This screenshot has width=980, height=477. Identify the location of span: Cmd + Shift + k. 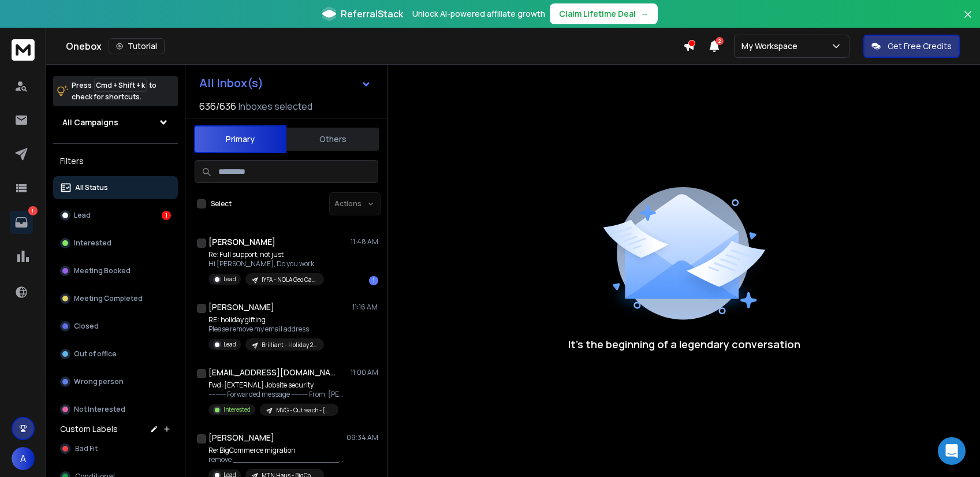
(120, 85).